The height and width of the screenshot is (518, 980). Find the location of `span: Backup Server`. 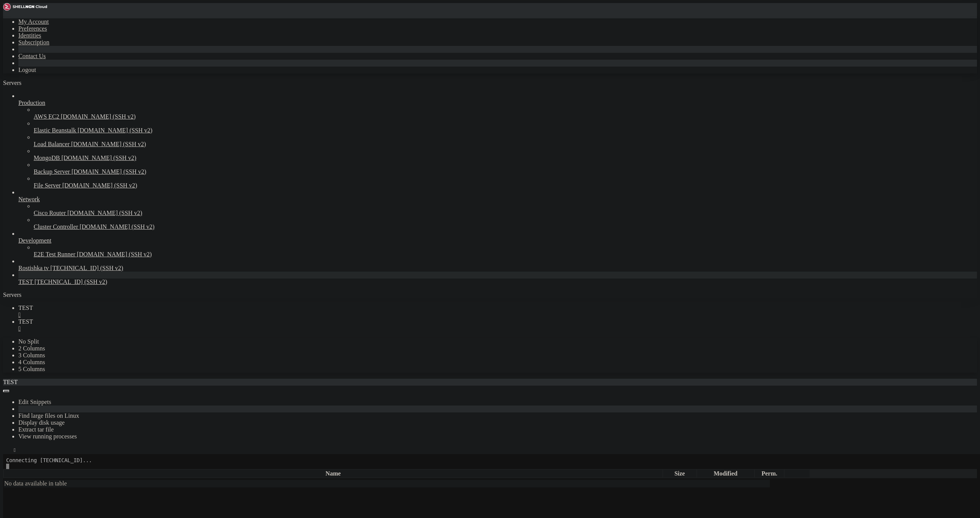

span: Backup Server is located at coordinates (52, 171).